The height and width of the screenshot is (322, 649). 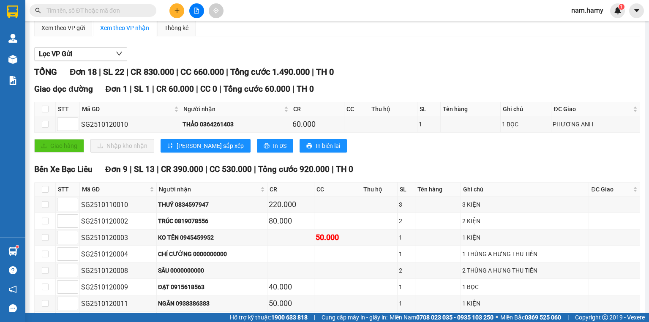 I want to click on div: SG2510120003, so click(x=118, y=237).